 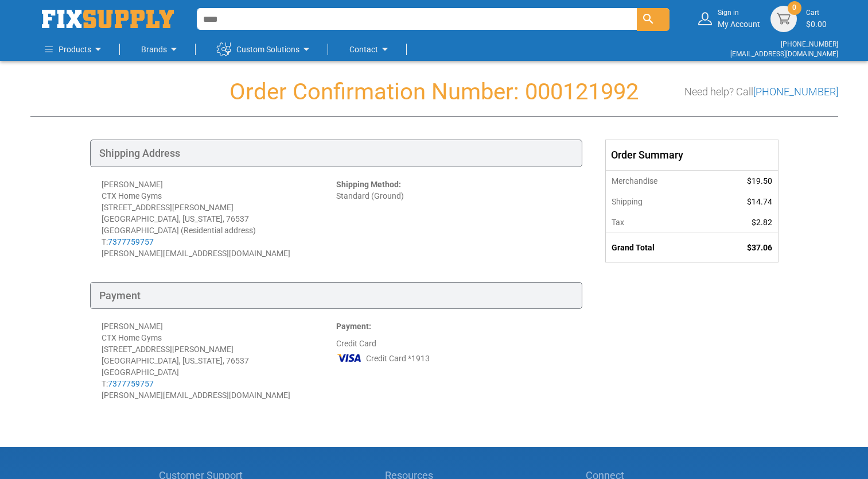 What do you see at coordinates (760, 247) in the screenshot?
I see `span: $37.06` at bounding box center [760, 247].